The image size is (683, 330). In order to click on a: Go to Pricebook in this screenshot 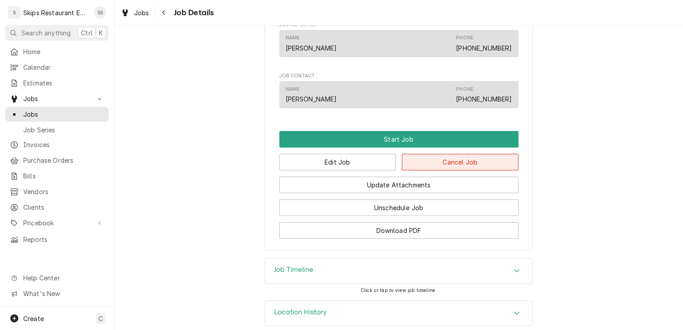, I will do `click(57, 223)`.